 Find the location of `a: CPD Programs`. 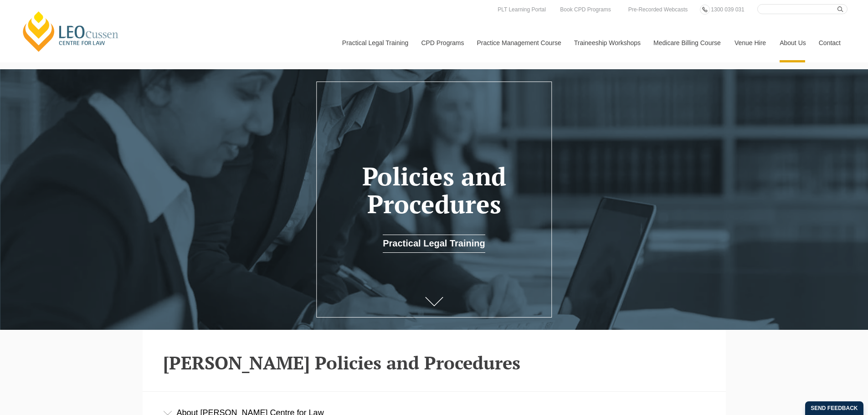

a: CPD Programs is located at coordinates (442, 43).